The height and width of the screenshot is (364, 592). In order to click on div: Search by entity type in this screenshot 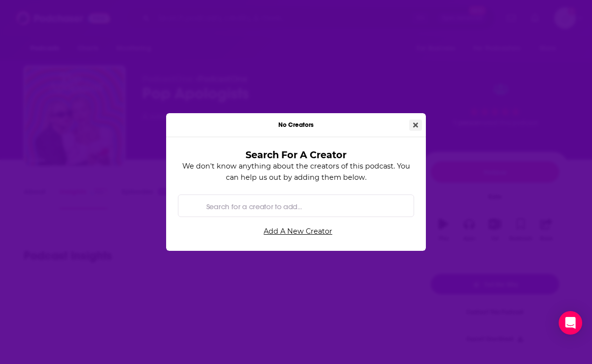, I will do `click(296, 206)`.